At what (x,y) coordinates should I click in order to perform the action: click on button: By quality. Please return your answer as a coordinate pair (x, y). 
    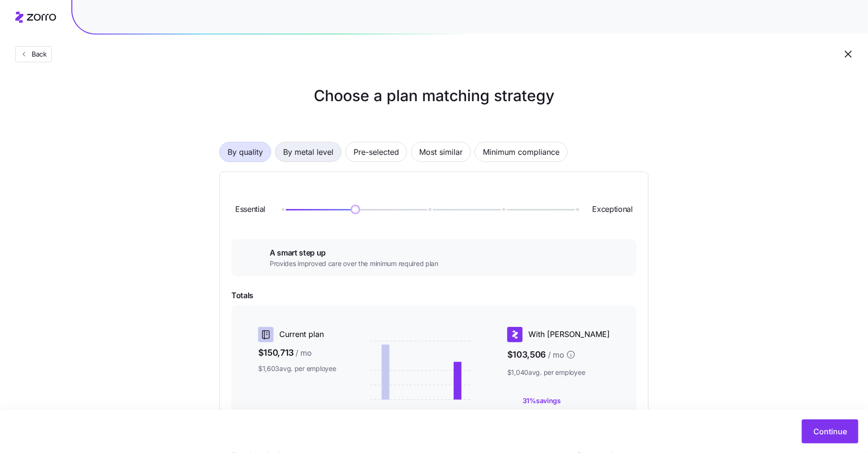
    Looking at the image, I should click on (245, 152).